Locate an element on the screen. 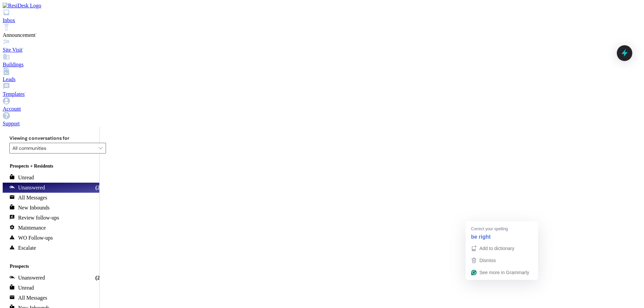 The height and width of the screenshot is (308, 644). div: Site Visit is located at coordinates (322, 50).